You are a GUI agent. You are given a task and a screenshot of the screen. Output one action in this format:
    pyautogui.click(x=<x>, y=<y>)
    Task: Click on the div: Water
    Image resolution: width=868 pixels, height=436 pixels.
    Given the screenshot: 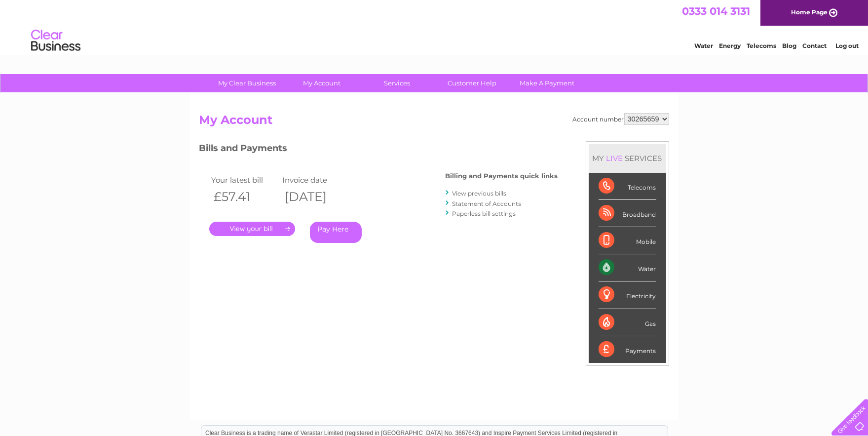 What is the action you would take?
    pyautogui.click(x=628, y=267)
    